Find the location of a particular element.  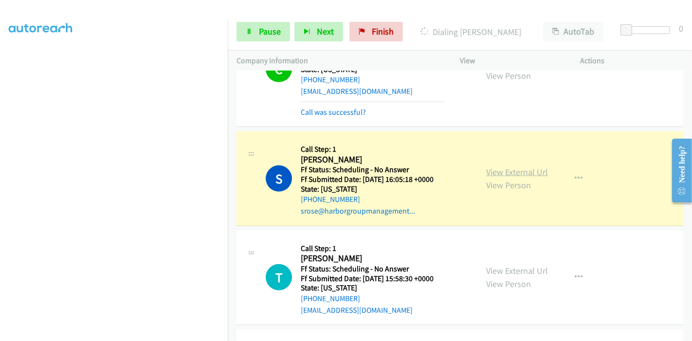

button: Next is located at coordinates (319, 32).